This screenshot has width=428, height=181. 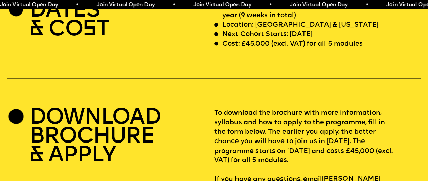 I want to click on p: Length: Five in-person Modules spread across 1 year (9 weeks in total), so click(x=308, y=11).